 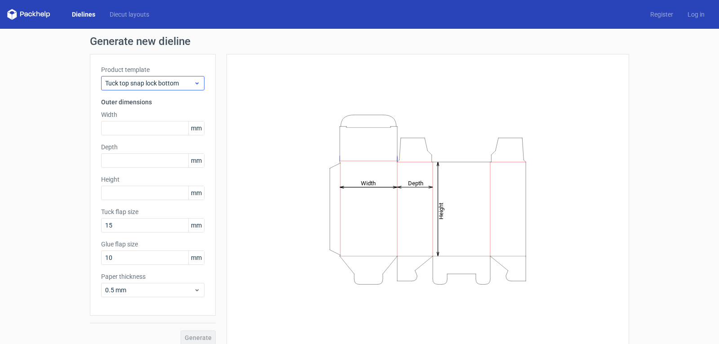 What do you see at coordinates (153, 244) in the screenshot?
I see `label: Glue flap size` at bounding box center [153, 244].